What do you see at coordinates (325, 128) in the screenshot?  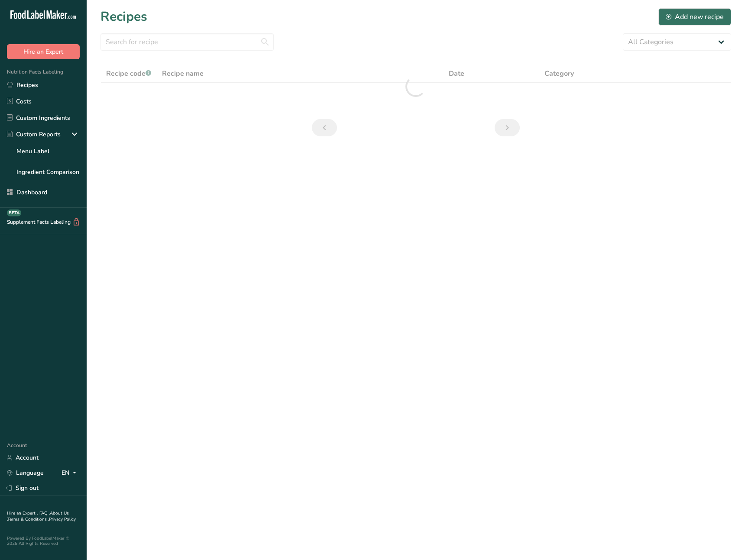 I see `a: Previous page` at bounding box center [325, 128].